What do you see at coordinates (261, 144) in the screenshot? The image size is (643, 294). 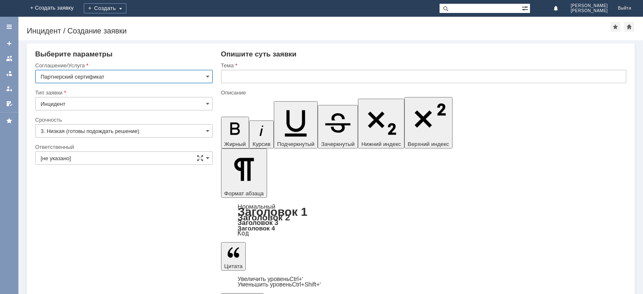 I see `span: Курсив` at bounding box center [261, 144].